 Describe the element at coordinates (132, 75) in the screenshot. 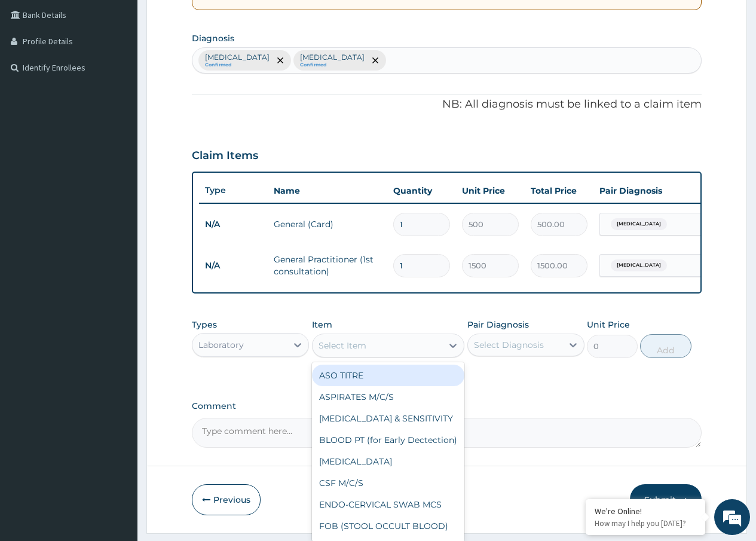

I see `div: Chat with us now` at that location.